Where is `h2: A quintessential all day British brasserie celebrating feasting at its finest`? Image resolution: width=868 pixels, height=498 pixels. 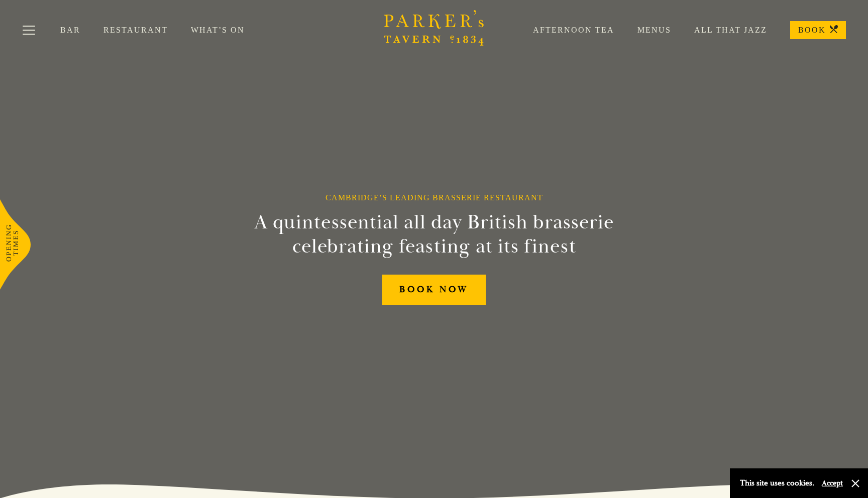
h2: A quintessential all day British brasserie celebrating feasting at its finest is located at coordinates (434, 235).